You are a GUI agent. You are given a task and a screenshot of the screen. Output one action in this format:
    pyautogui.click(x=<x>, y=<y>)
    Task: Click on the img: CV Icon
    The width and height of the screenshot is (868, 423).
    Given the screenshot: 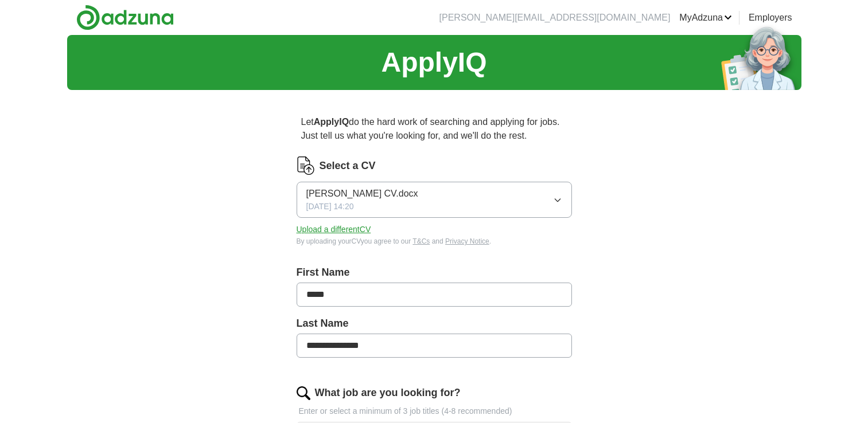 What is the action you would take?
    pyautogui.click(x=306, y=166)
    